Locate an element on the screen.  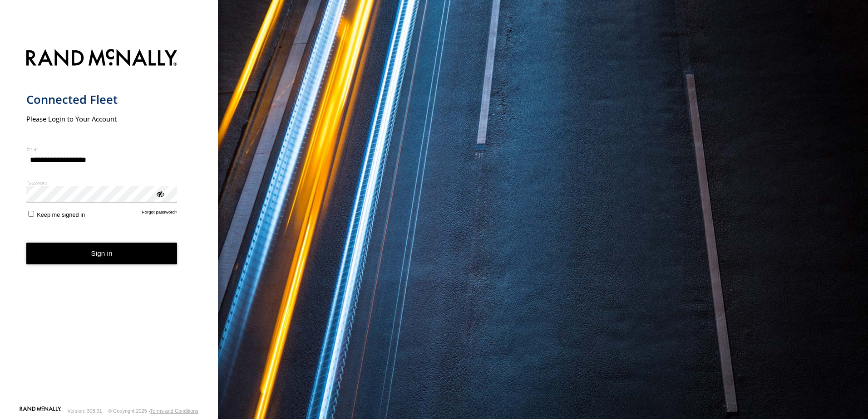
div: Version: 308.01 is located at coordinates (85, 411).